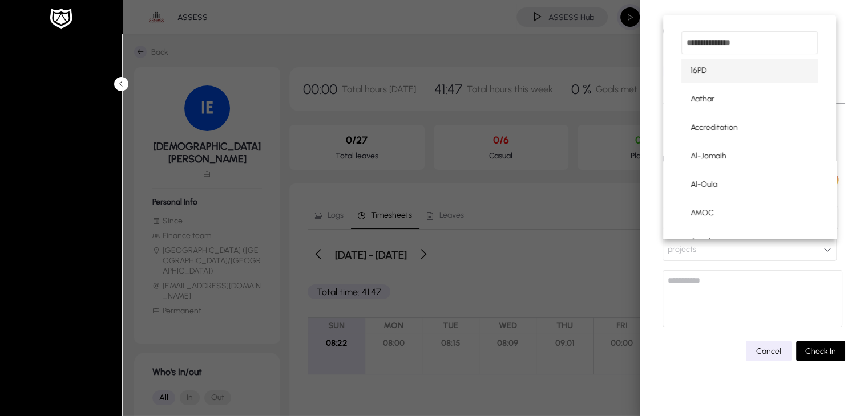 Image resolution: width=868 pixels, height=416 pixels. Describe the element at coordinates (749, 242) in the screenshot. I see `mat-option: Apache` at that location.